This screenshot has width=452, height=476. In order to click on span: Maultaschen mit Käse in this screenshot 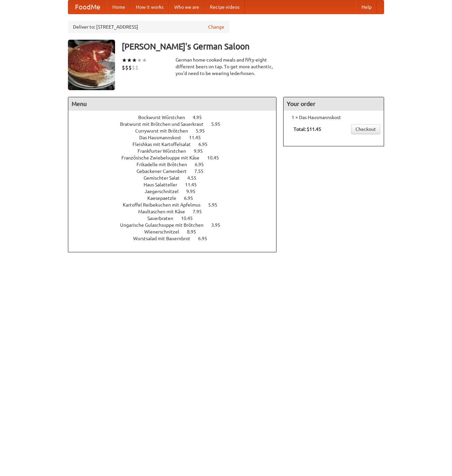, I will do `click(165, 212)`.